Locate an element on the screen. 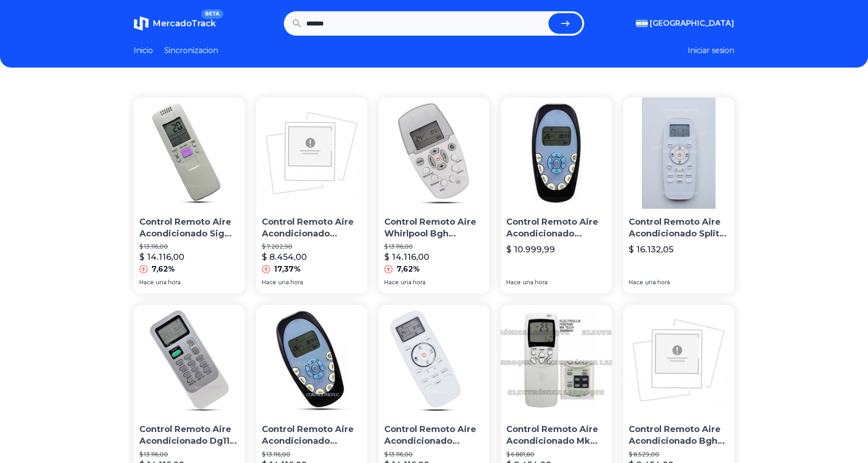  a: Control Remoto Aire Acondicionado Hisense Galanz BlueskyControl Remoto Aire Acondicionado Hisense... is located at coordinates (312, 196).